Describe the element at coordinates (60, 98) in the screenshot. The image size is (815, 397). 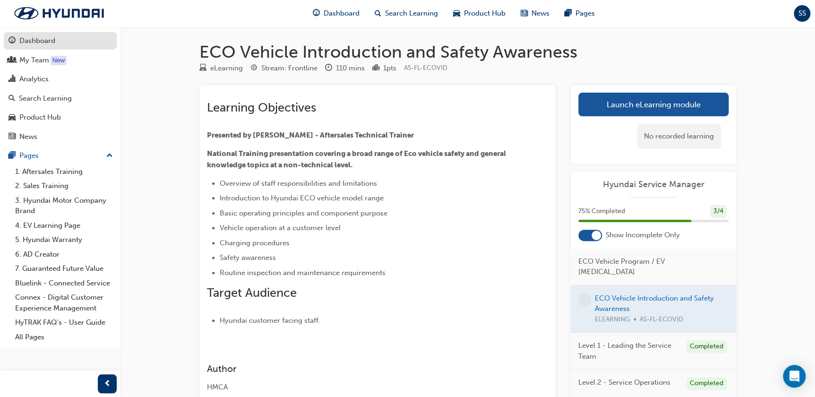
I see `a: Search Learning` at that location.